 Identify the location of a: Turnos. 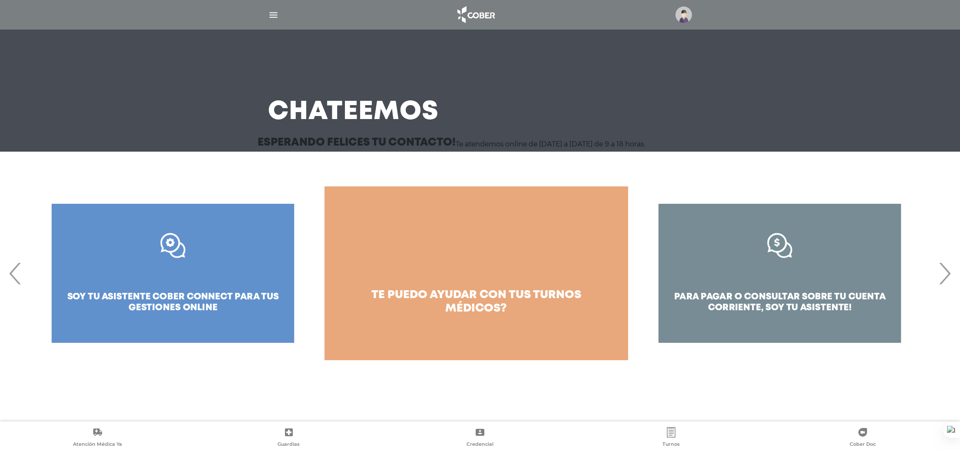
(671, 438).